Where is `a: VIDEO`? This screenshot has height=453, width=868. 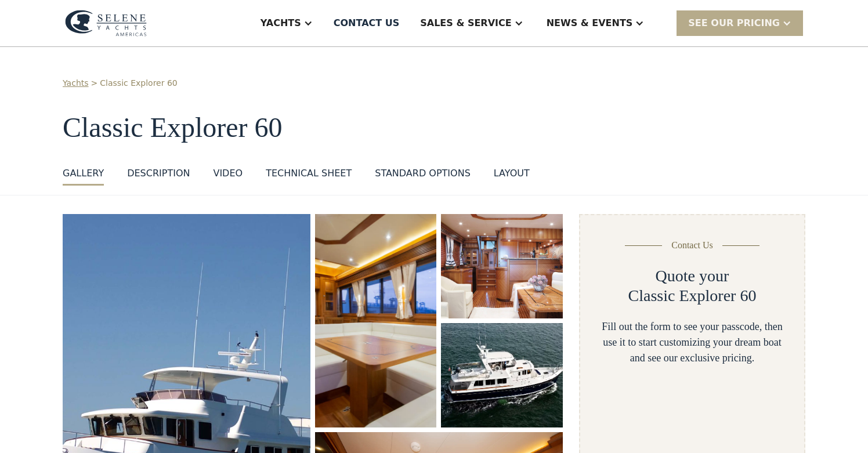 a: VIDEO is located at coordinates (228, 176).